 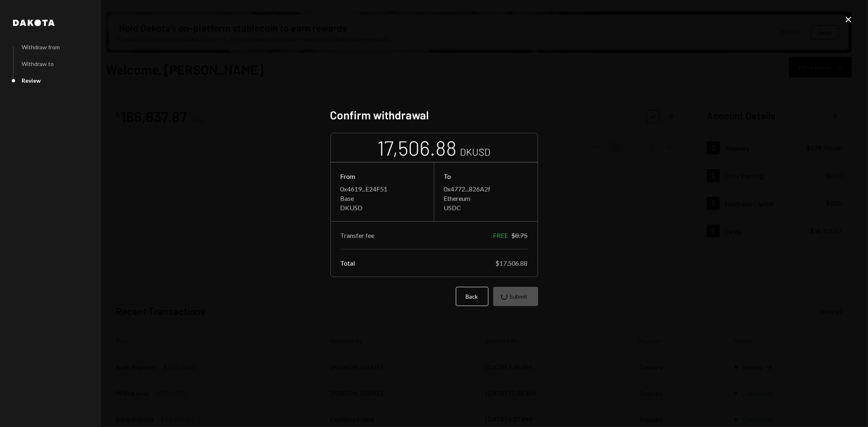 I want to click on div: Withdraw from, so click(x=40, y=47).